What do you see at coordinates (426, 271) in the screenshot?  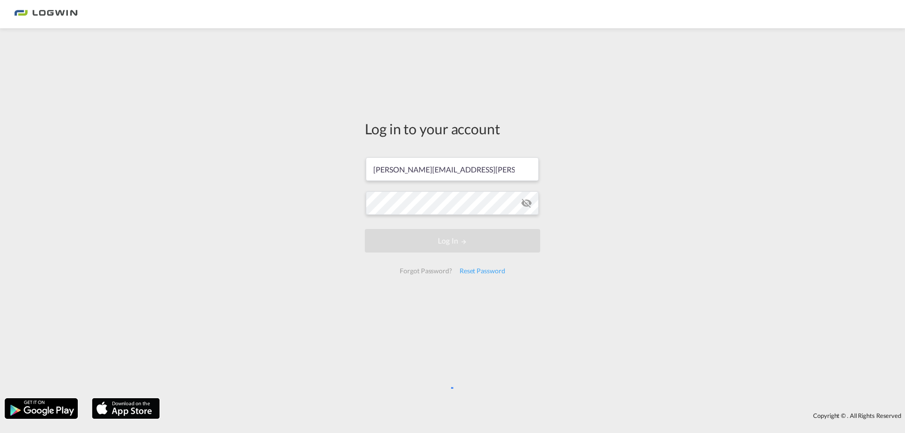 I see `div: Forgot Password?` at bounding box center [426, 271].